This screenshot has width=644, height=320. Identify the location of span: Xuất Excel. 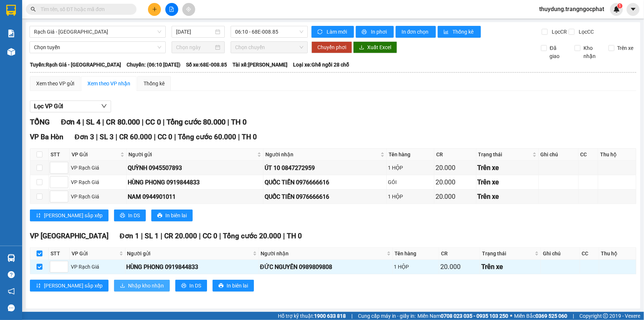
(379, 47).